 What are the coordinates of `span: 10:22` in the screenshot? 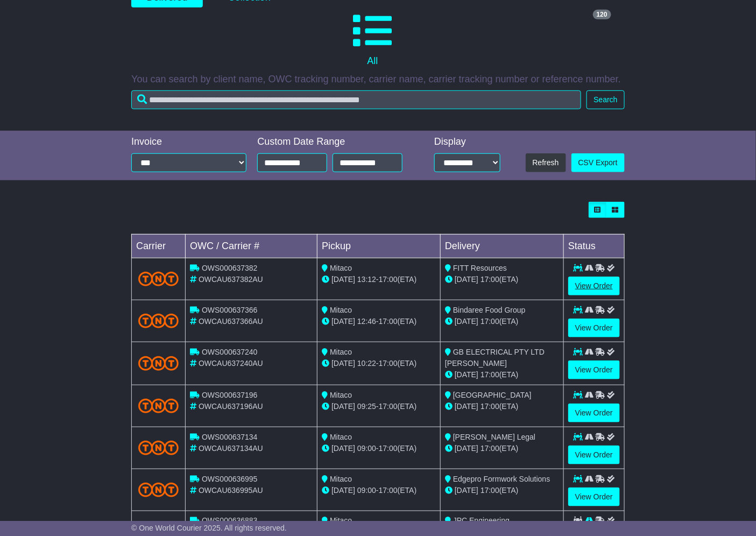 It's located at (366, 363).